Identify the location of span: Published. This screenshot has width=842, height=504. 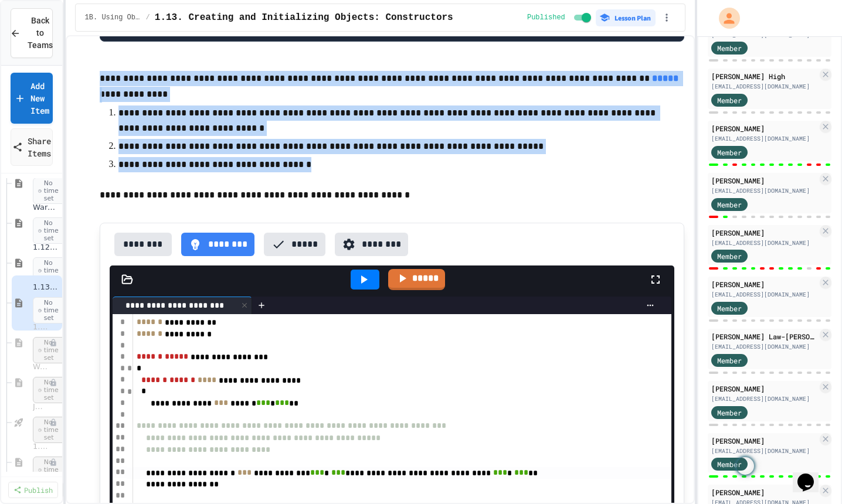
(546, 17).